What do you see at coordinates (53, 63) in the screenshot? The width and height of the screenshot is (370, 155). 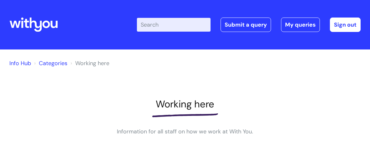 I see `a: Categories` at bounding box center [53, 63].